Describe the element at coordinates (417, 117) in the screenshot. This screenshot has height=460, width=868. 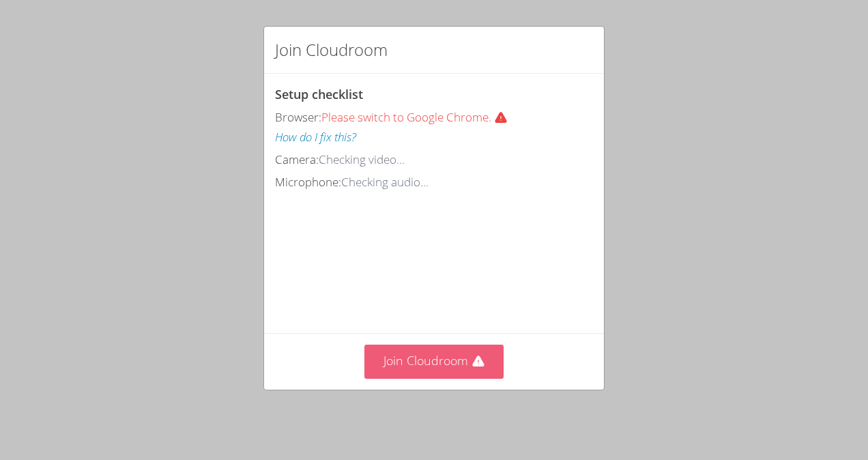
I see `span: Please switch to Google Chrome.` at that location.